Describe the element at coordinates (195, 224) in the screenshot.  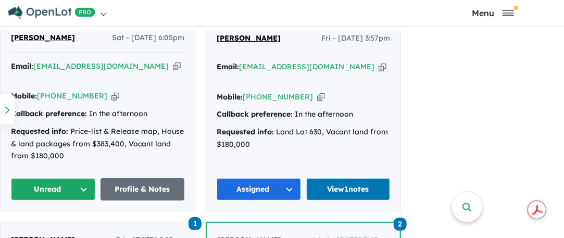
I see `span: 1` at that location.